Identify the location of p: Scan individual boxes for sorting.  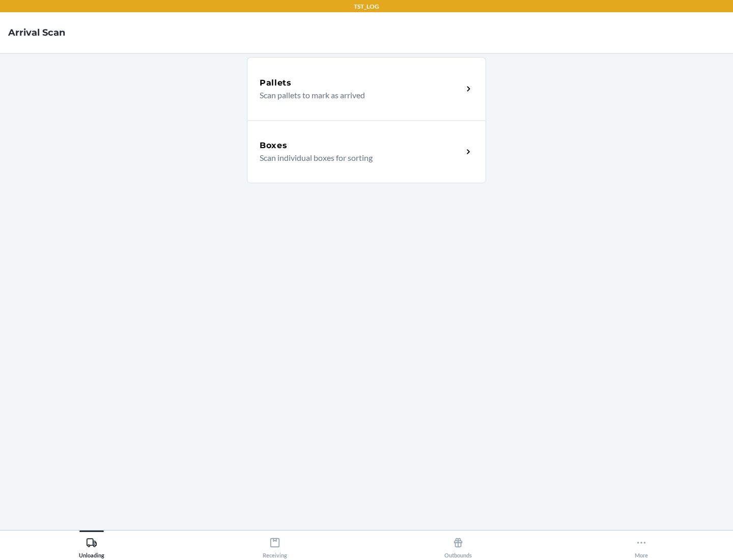
(357, 158).